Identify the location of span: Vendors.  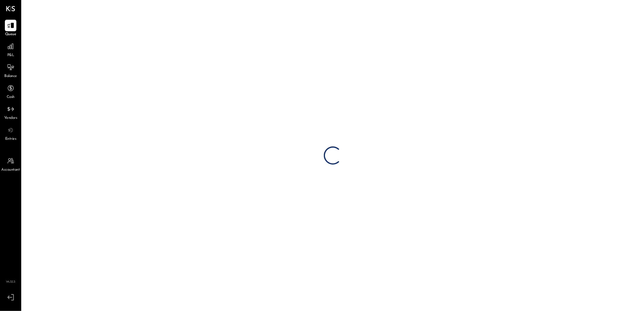
(10, 118).